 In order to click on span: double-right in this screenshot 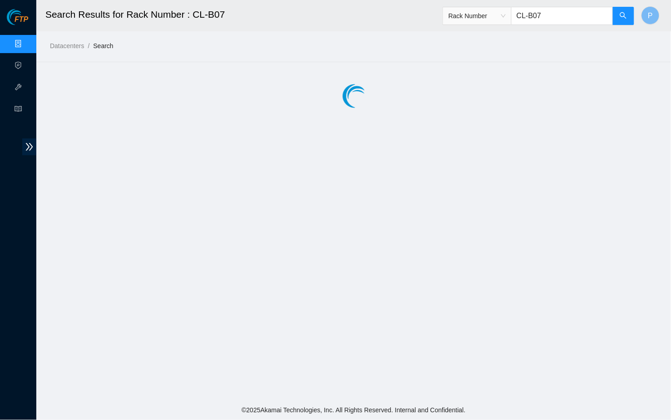, I will do `click(29, 147)`.